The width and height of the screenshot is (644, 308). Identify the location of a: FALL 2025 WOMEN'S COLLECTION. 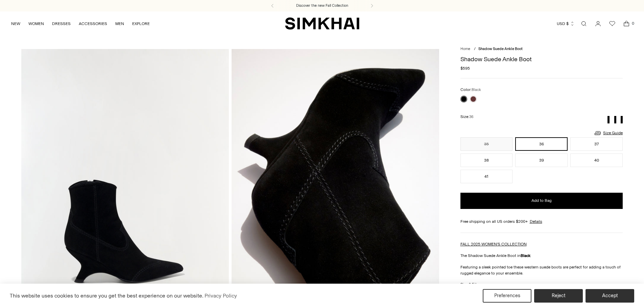
(494, 244).